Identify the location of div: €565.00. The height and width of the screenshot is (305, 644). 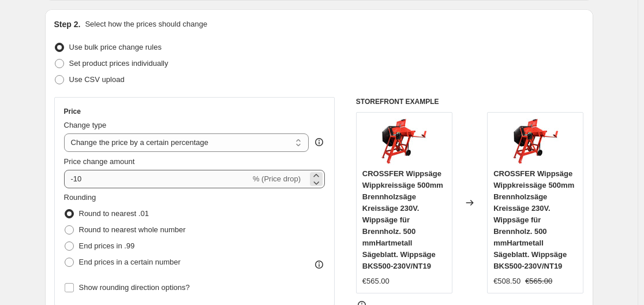
(376, 281).